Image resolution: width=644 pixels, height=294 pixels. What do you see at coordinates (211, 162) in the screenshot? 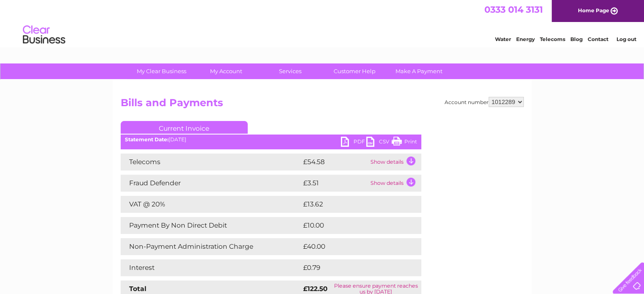
I see `td: Telecoms` at bounding box center [211, 162].